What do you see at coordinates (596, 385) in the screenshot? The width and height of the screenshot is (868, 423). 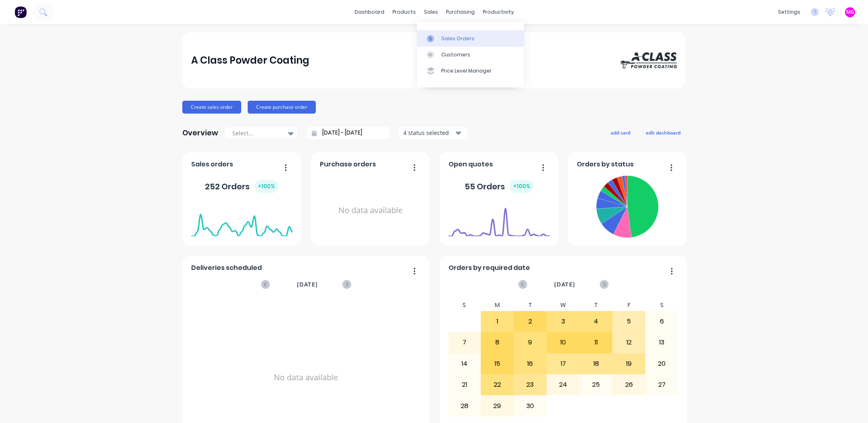 I see `div: 25` at bounding box center [596, 385].